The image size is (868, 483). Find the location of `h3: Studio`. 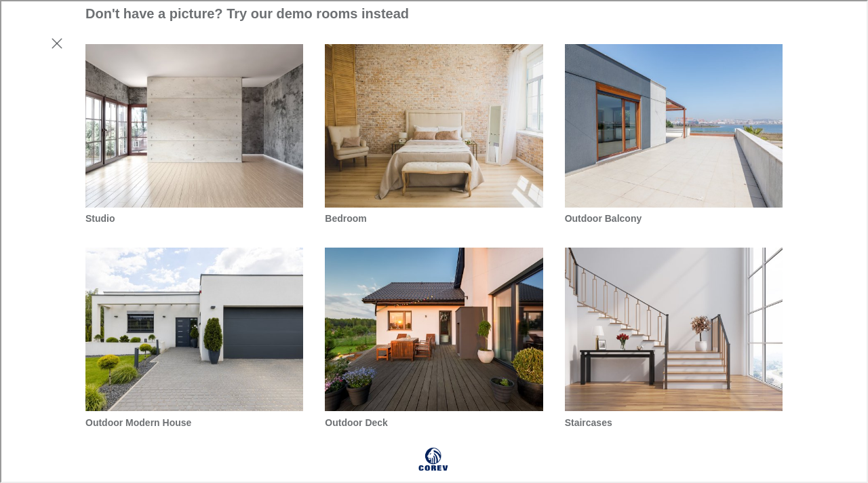

h3: Studio is located at coordinates (193, 218).